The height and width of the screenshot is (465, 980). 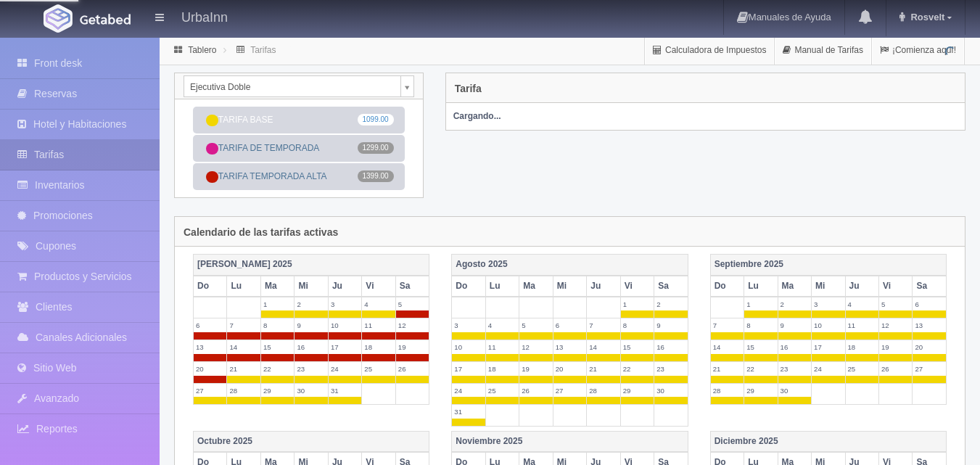 I want to click on label: 7, so click(x=726, y=325).